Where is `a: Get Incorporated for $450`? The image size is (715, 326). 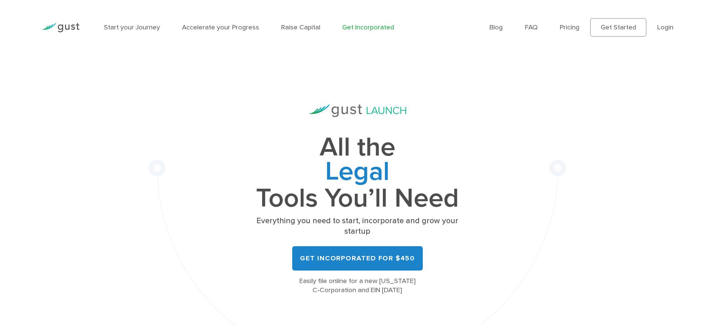
a: Get Incorporated for $450 is located at coordinates (358, 259).